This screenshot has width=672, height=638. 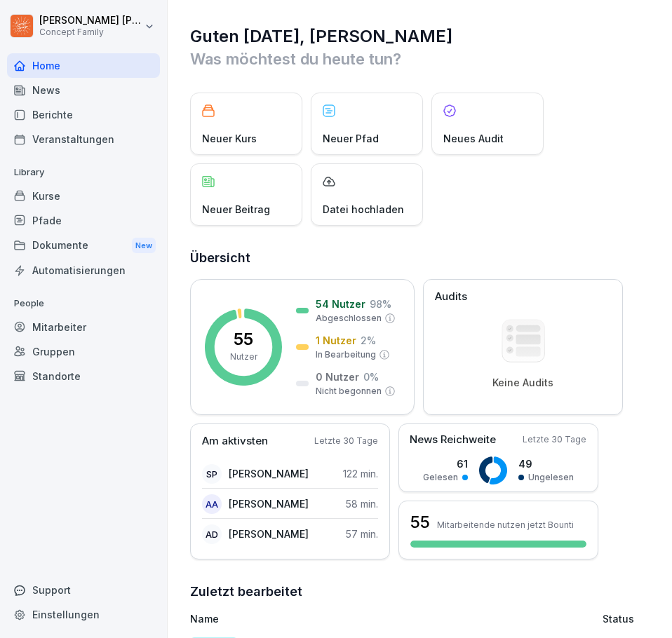 I want to click on p: Nutzer, so click(x=243, y=357).